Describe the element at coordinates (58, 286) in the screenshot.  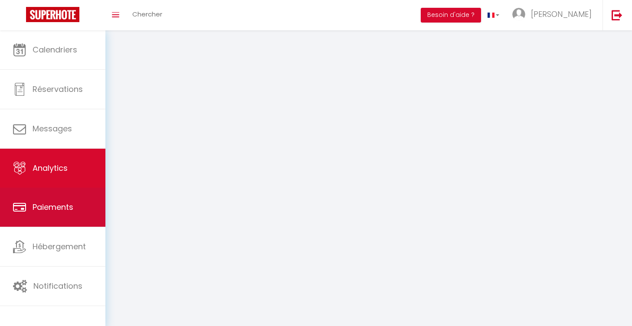
I see `span: Notifications` at that location.